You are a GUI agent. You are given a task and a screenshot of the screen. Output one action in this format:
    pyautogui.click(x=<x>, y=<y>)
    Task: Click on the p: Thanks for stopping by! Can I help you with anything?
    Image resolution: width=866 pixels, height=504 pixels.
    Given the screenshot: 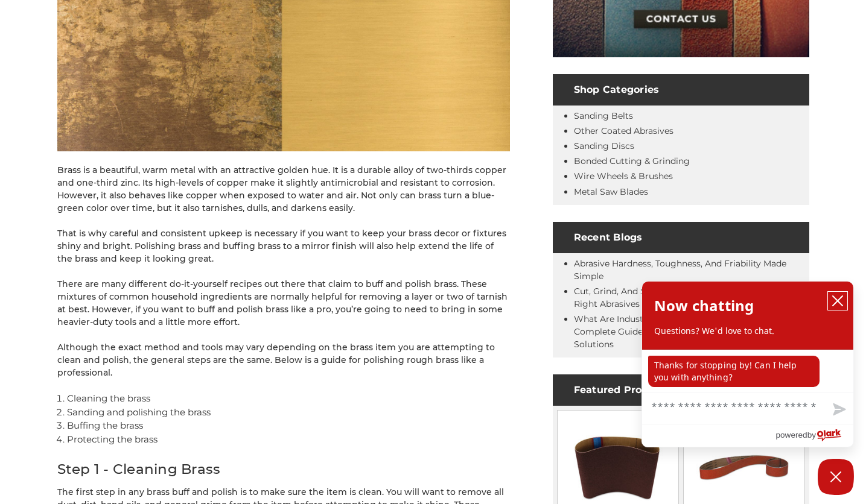 What is the action you would take?
    pyautogui.click(x=734, y=372)
    